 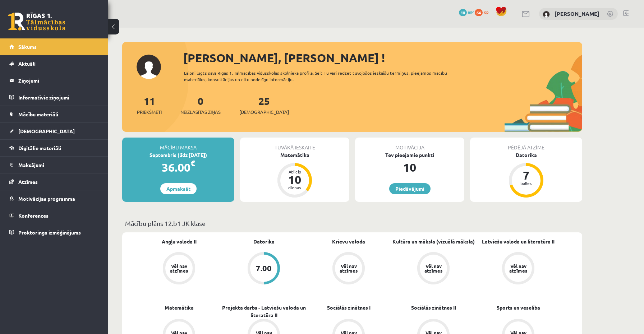 I want to click on a: Konferences, so click(x=54, y=215).